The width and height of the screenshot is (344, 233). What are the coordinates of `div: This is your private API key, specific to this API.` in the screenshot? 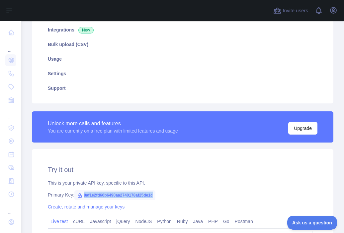 It's located at (182, 183).